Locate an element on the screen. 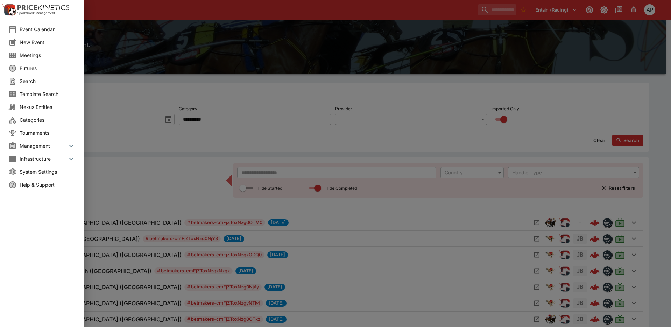  img: Sportsbook Management is located at coordinates (36, 13).